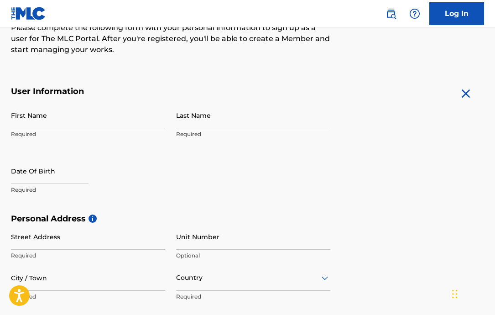 Image resolution: width=495 pixels, height=315 pixels. What do you see at coordinates (391, 14) in the screenshot?
I see `img: search` at bounding box center [391, 14].